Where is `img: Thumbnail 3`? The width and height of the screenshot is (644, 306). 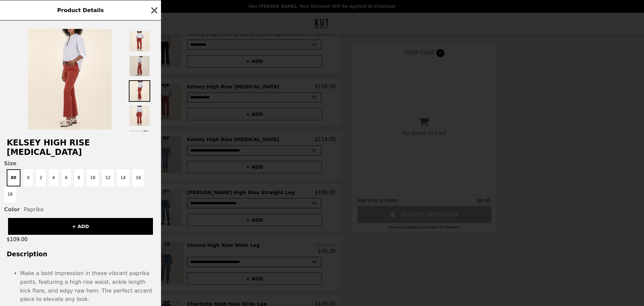
img: Thumbnail 3 is located at coordinates (140, 91).